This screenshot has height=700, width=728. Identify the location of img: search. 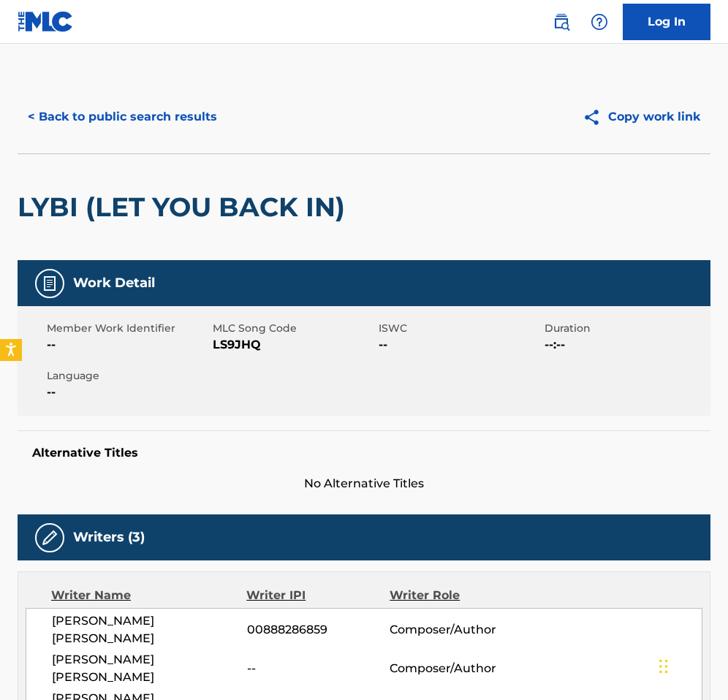
(562, 22).